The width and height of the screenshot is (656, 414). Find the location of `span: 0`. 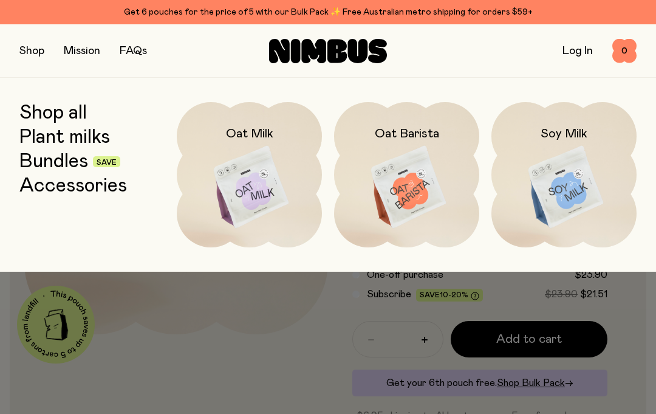

span: 0 is located at coordinates (625, 51).